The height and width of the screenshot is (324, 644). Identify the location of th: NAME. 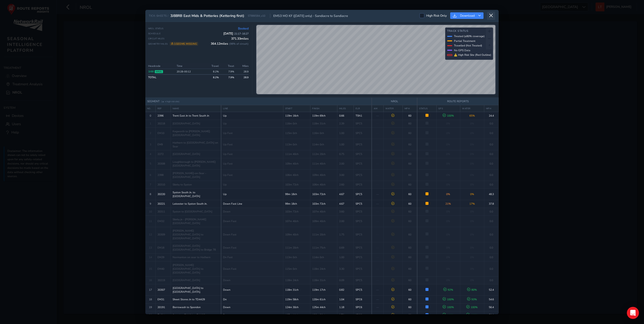
(196, 108).